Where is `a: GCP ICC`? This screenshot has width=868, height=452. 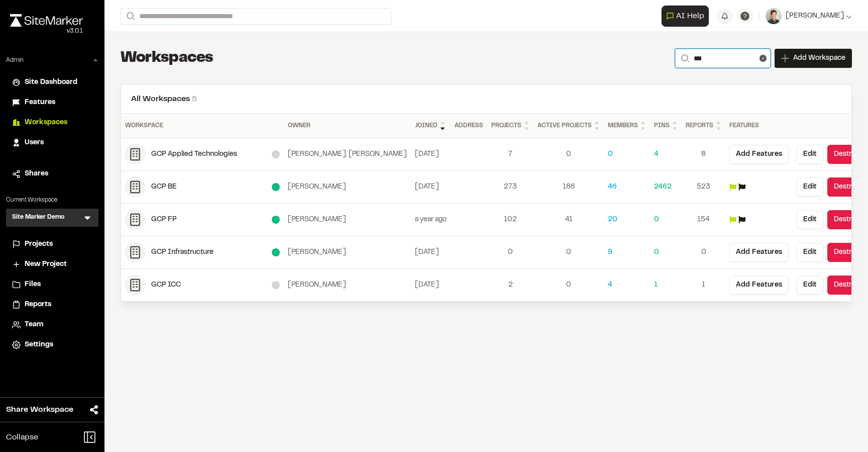 a: GCP ICC is located at coordinates (202, 285).